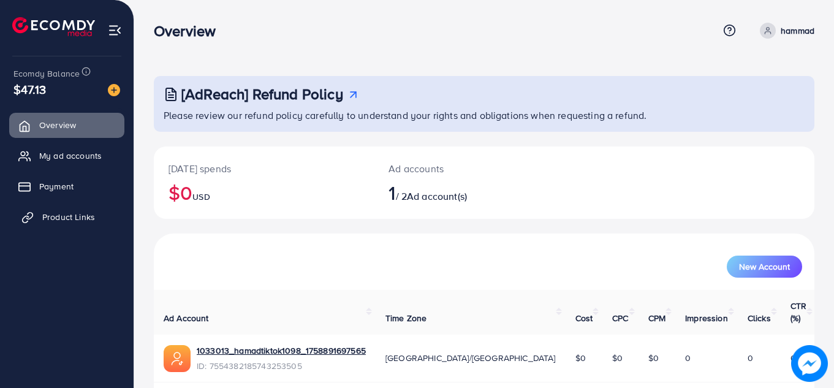  Describe the element at coordinates (584, 318) in the screenshot. I see `span: Cost` at that location.